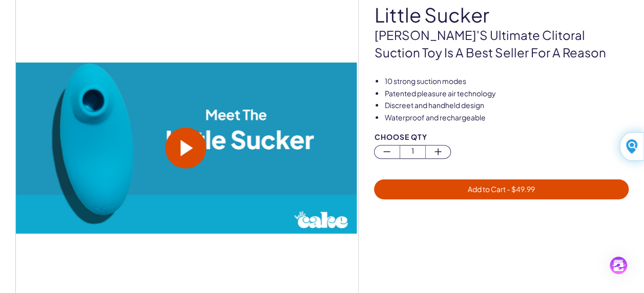 The image size is (644, 293). Describe the element at coordinates (501, 189) in the screenshot. I see `span: Add to Cart` at that location.